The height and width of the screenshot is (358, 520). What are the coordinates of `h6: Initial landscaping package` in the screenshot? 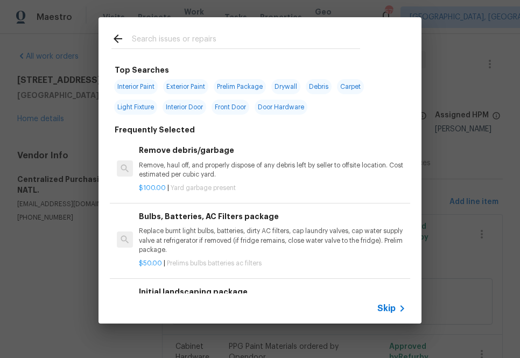 It's located at (272, 292).